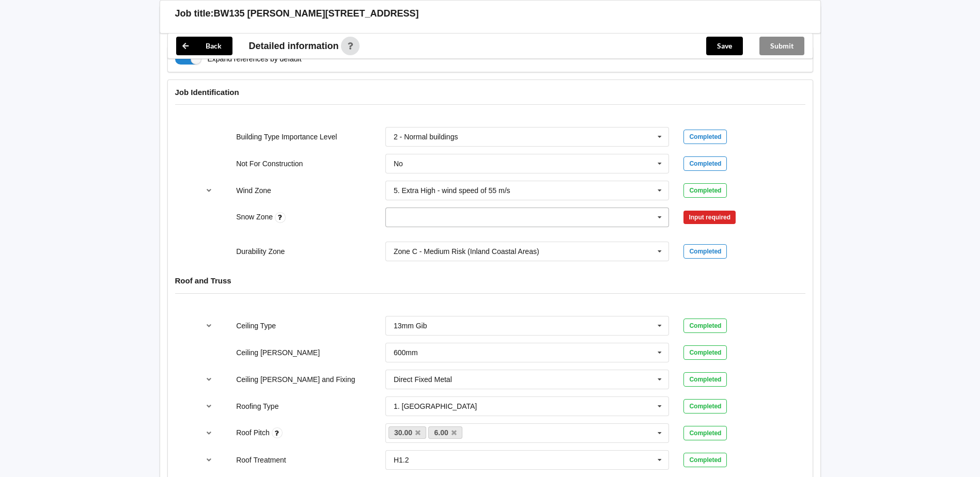  I want to click on a: 6.00, so click(445, 433).